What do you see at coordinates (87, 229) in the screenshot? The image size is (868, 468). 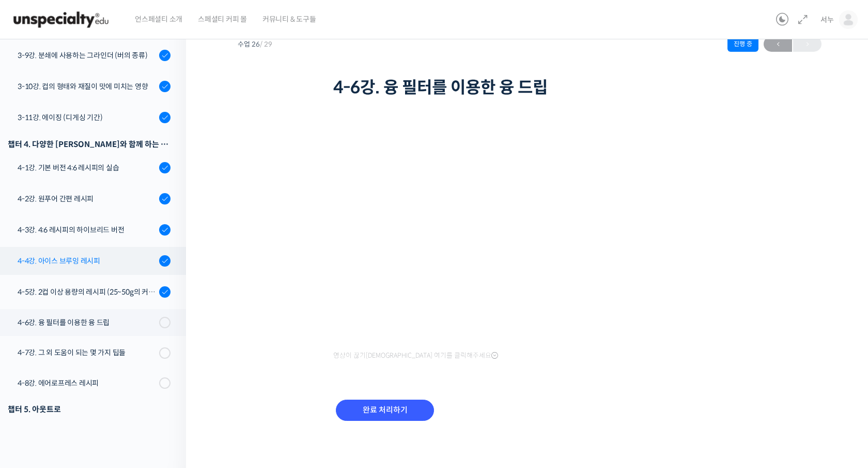 I see `div: 4-3강. 4:6 레시피의 하이브리드 버전` at bounding box center [87, 229].